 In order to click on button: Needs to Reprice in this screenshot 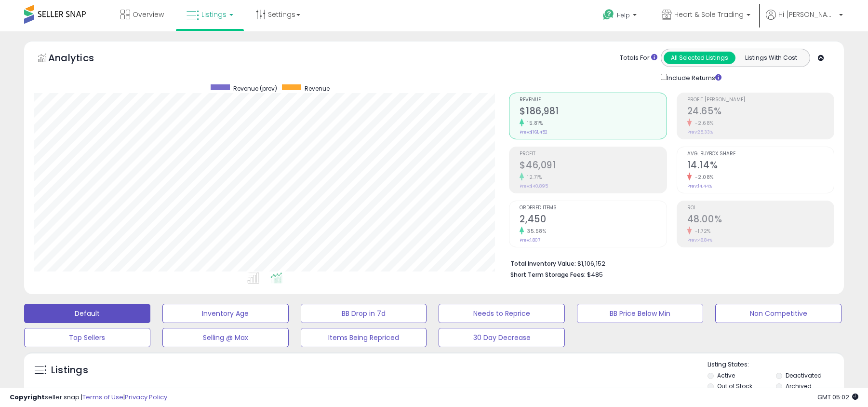, I will do `click(502, 314)`.